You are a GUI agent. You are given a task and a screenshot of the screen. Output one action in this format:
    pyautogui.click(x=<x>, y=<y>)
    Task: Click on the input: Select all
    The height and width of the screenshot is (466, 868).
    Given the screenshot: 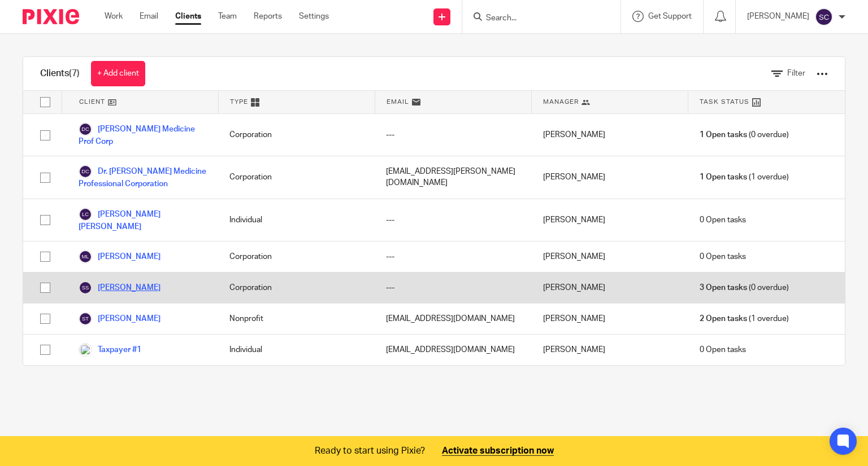 What is the action you would take?
    pyautogui.click(x=45, y=102)
    